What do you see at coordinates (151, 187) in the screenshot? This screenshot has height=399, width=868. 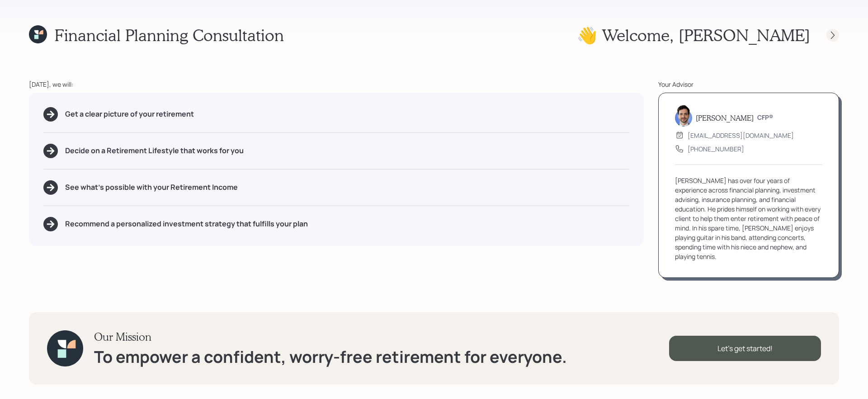 I see `h5: See what's possible with your Retirement Income` at bounding box center [151, 187].